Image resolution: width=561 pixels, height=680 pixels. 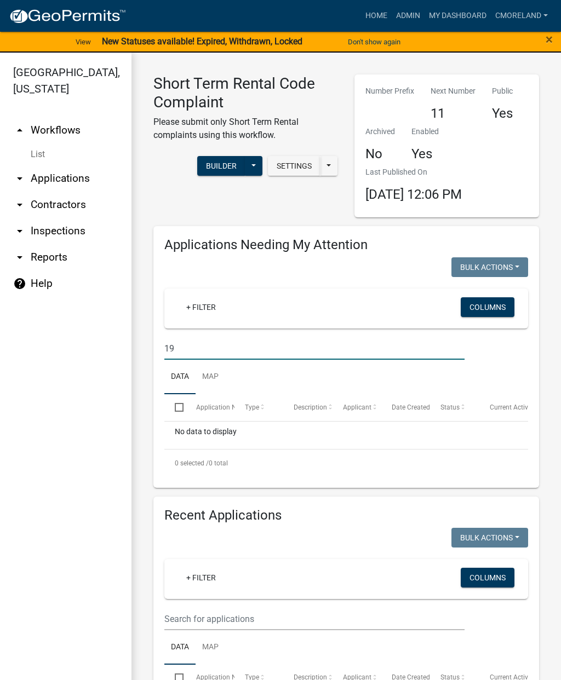 What do you see at coordinates (512, 408) in the screenshot?
I see `span: Current Activity` at bounding box center [512, 408].